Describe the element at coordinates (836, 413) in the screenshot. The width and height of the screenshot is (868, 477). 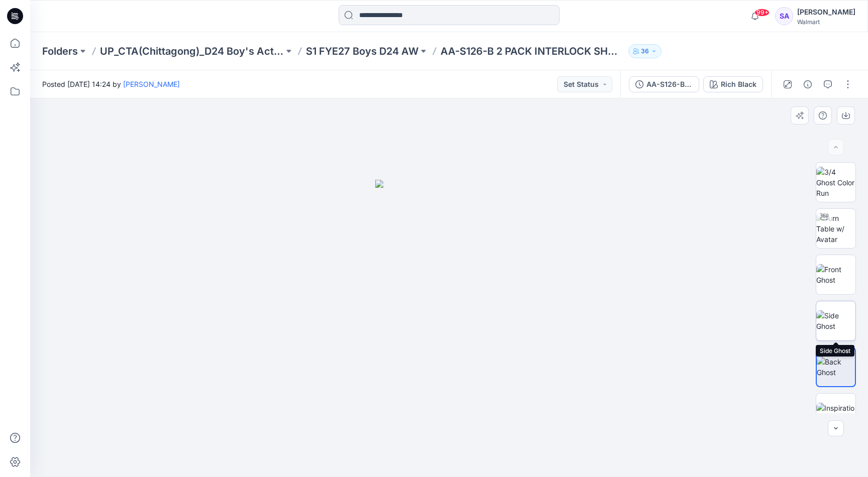
I see `img: Inspiration Image` at that location.